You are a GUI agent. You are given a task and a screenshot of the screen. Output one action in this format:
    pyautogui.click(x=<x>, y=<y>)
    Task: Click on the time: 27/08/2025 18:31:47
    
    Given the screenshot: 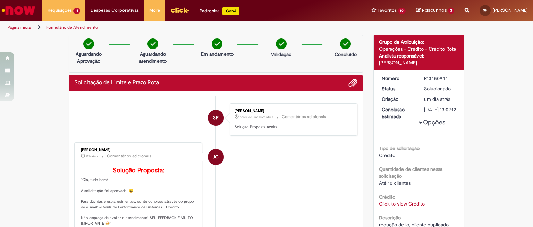 What is the action you would take?
    pyautogui.click(x=92, y=157)
    